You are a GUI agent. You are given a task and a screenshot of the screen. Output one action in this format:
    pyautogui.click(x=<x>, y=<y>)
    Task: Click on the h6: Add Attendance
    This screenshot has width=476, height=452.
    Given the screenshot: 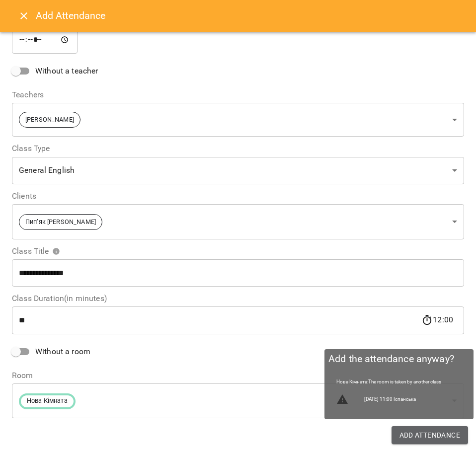 What is the action you would take?
    pyautogui.click(x=250, y=15)
    